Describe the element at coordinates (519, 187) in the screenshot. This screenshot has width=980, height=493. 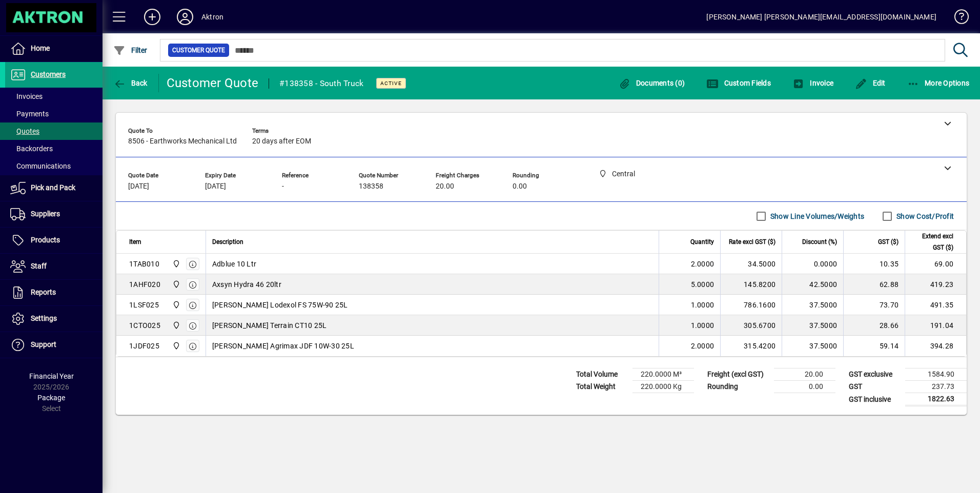
I see `span: 0.00` at that location.